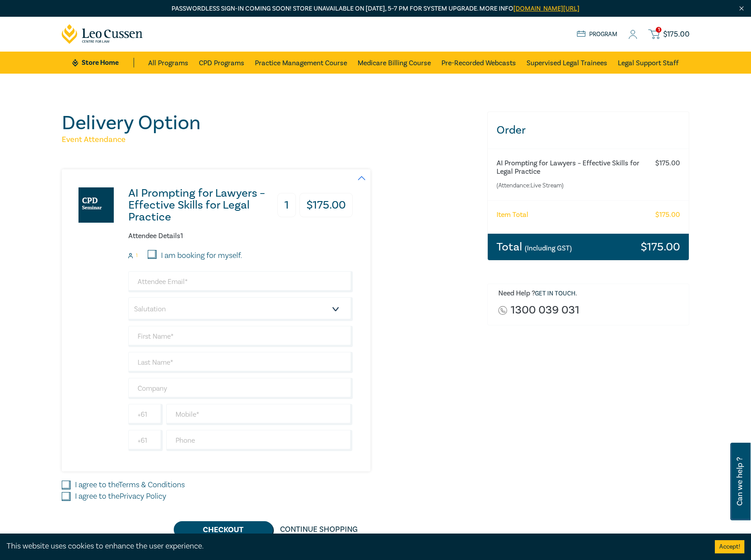 The image size is (751, 560). What do you see at coordinates (354, 546) in the screenshot?
I see `div: This website uses cookies to enhance the user experience.` at bounding box center [354, 546].